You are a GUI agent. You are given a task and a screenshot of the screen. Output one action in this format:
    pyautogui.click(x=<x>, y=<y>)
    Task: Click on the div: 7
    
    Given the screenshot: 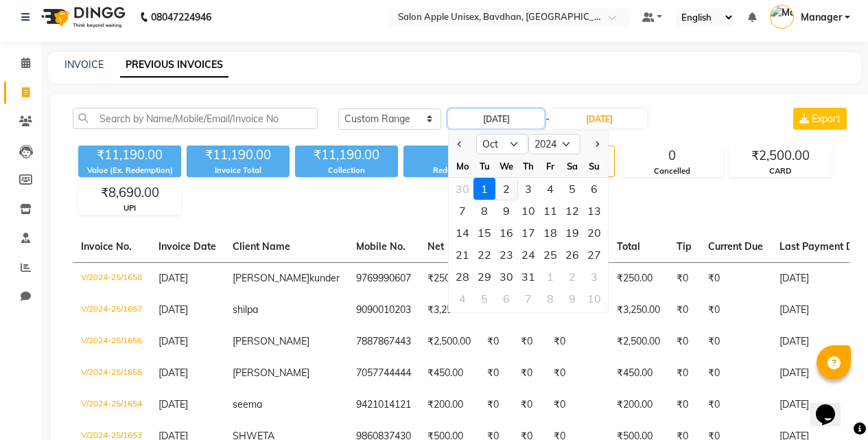 What is the action you would take?
    pyautogui.click(x=528, y=299)
    